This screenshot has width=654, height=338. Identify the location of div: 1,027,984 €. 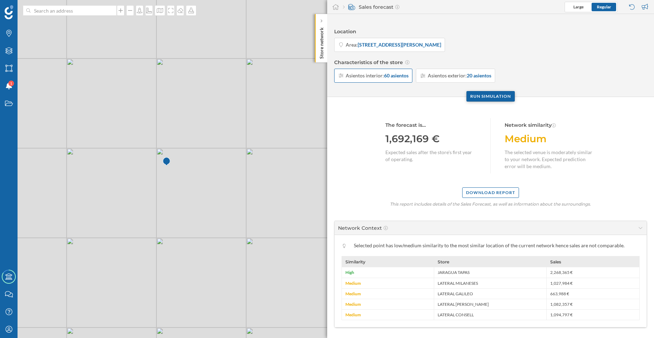
(593, 283).